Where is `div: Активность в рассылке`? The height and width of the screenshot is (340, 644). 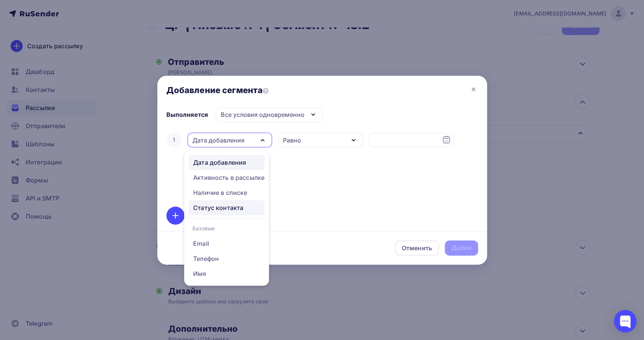
div: Активность в рассылке is located at coordinates (229, 177).